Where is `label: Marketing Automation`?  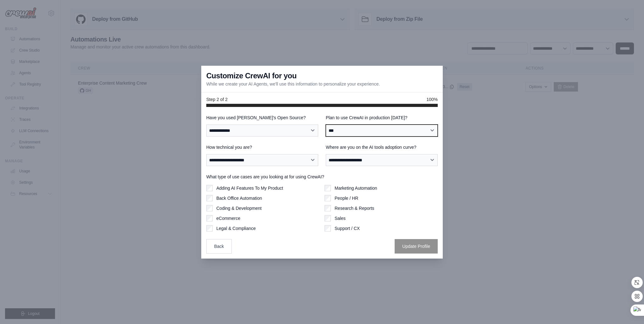
label: Marketing Automation is located at coordinates (356, 188).